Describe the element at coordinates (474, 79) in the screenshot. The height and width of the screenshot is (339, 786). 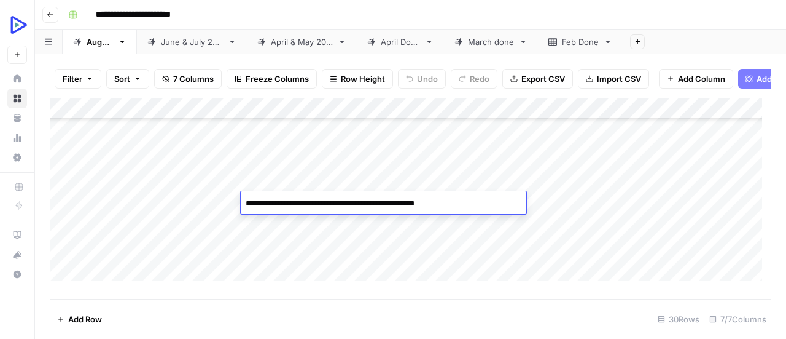
I see `button: Redo` at that location.